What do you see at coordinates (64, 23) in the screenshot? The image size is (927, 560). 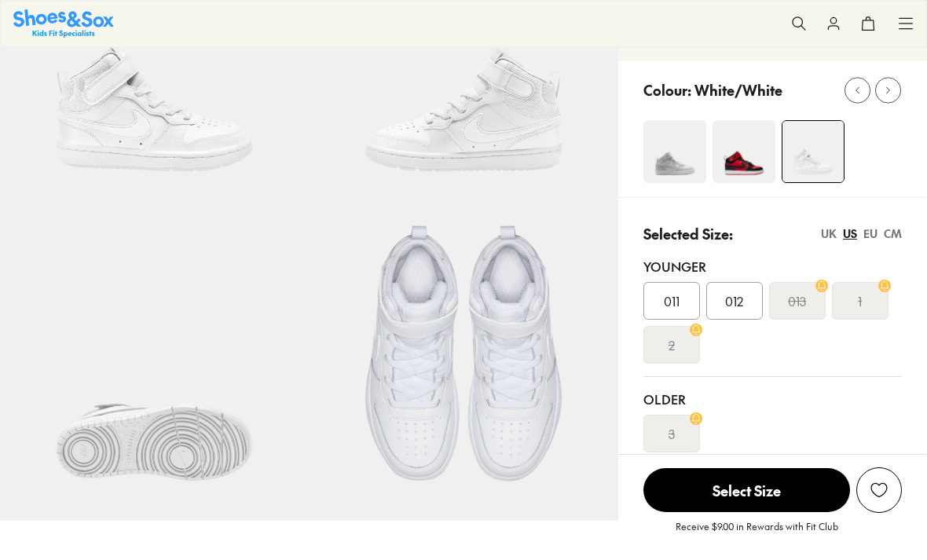 I see `a: Shoes & Sox` at bounding box center [64, 23].